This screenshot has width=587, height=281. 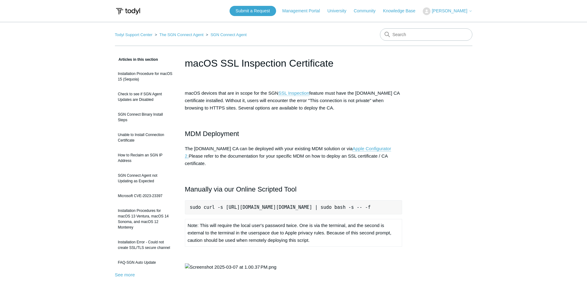 What do you see at coordinates (426, 34) in the screenshot?
I see `input: Search` at bounding box center [426, 34].